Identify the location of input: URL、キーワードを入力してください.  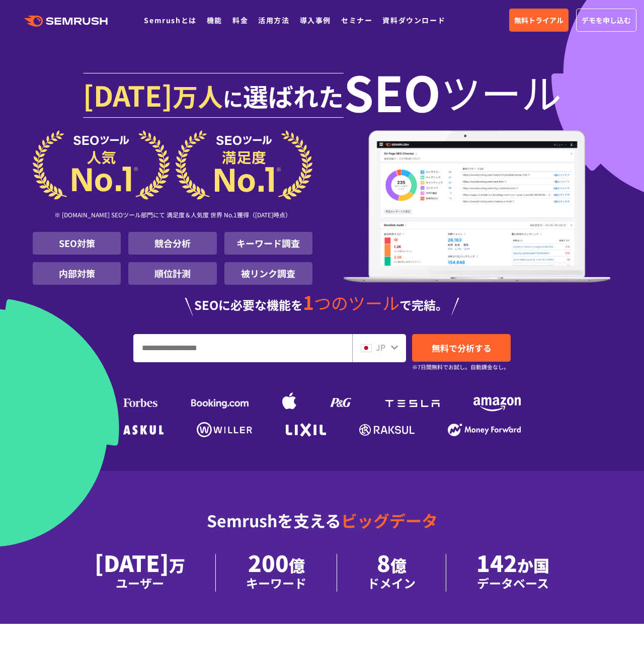
(243, 348).